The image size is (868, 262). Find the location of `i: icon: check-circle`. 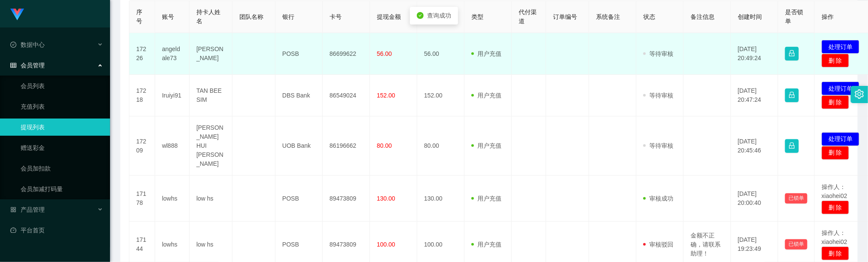

i: icon: check-circle is located at coordinates (420, 15).